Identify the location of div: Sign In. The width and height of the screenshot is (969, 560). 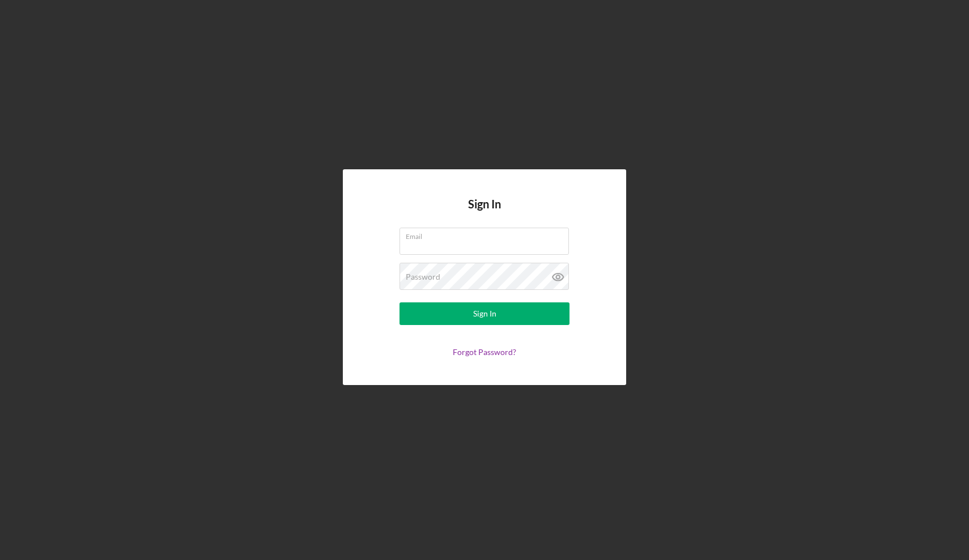
(484, 313).